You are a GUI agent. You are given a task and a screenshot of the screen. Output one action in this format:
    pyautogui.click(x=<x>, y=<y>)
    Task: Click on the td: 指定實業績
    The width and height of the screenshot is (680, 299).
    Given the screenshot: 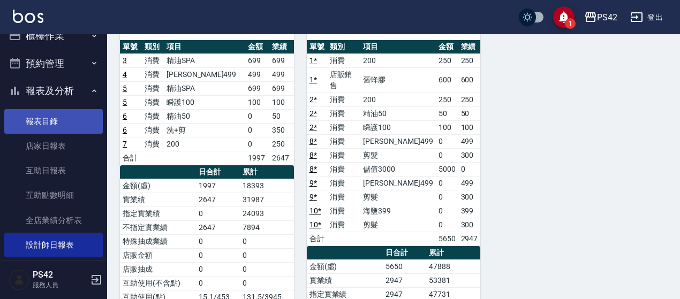 What is the action you would take?
    pyautogui.click(x=158, y=214)
    